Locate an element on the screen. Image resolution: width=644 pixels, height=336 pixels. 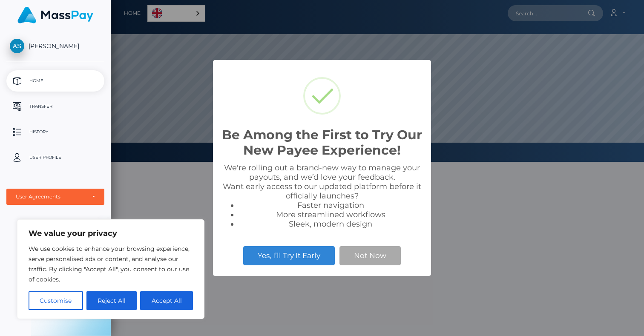
p: Home is located at coordinates (55, 81).